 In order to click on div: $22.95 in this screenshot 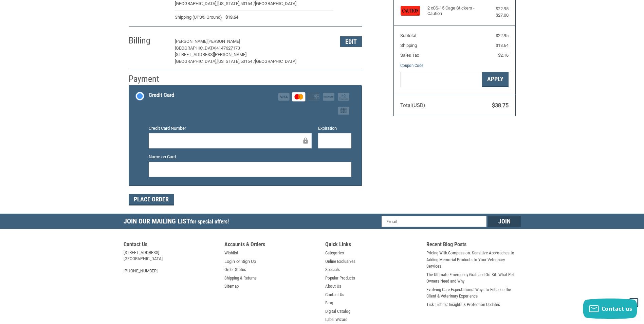, I will do `click(495, 9)`.